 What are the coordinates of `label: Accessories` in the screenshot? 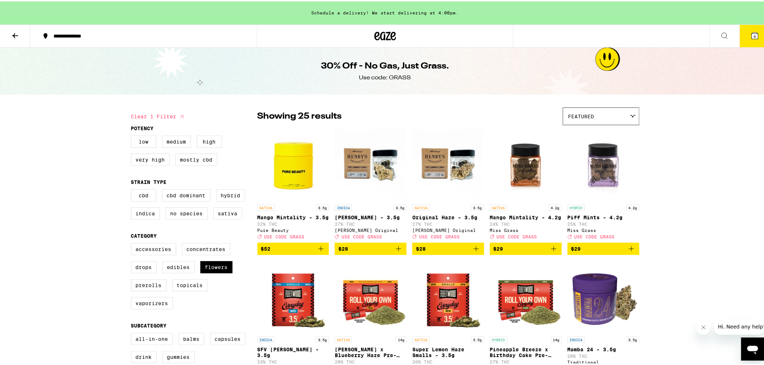 It's located at (153, 248).